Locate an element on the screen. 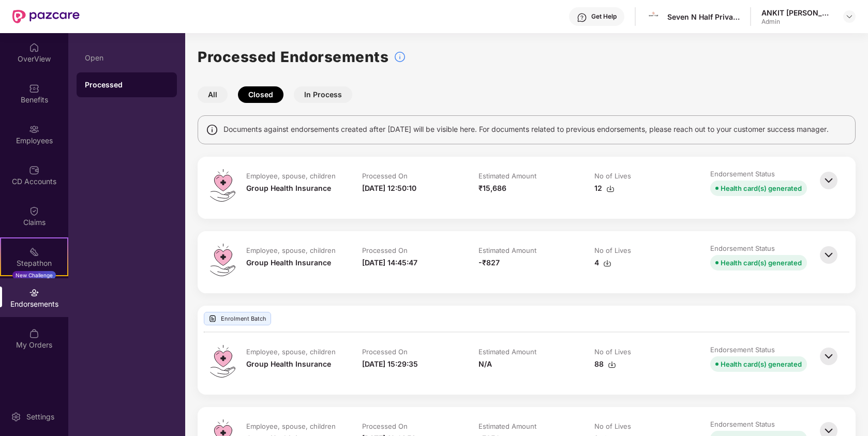  div: Seven N Half Private Limited is located at coordinates (703, 16).